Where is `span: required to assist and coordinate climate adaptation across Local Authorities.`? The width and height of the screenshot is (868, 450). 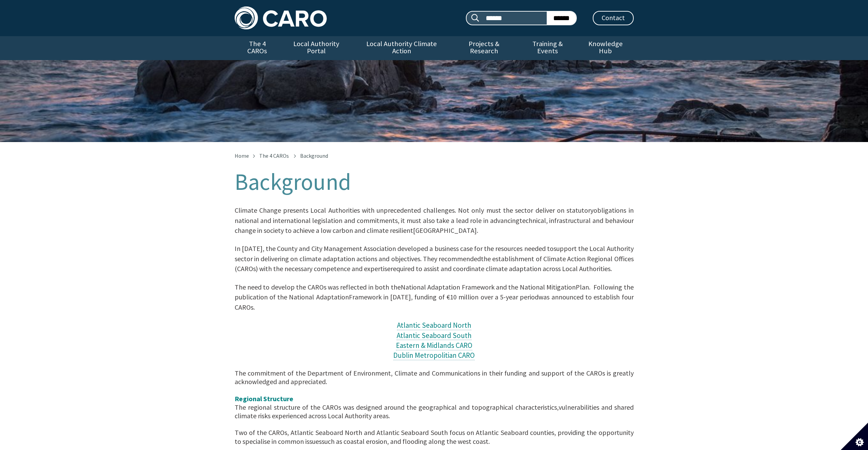
span: required to assist and coordinate climate adaptation across Local Authorities. is located at coordinates (501, 268).